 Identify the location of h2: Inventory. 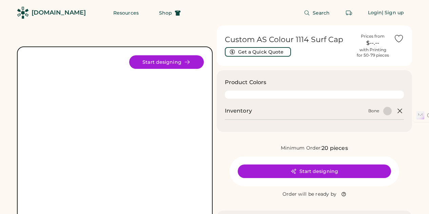
(239, 111).